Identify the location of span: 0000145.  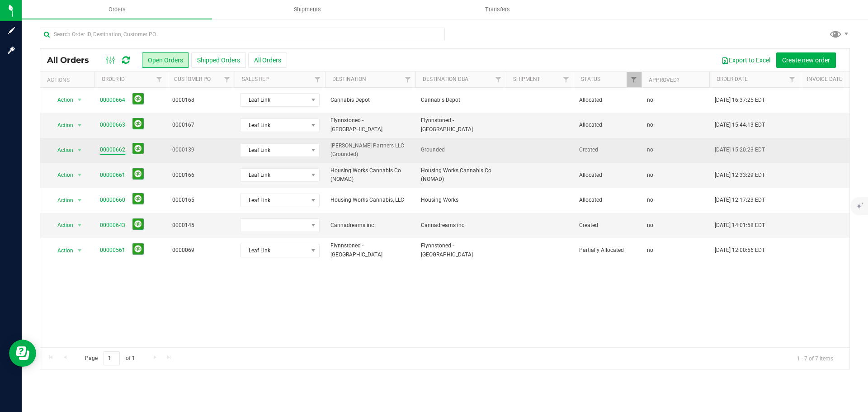
(201, 225).